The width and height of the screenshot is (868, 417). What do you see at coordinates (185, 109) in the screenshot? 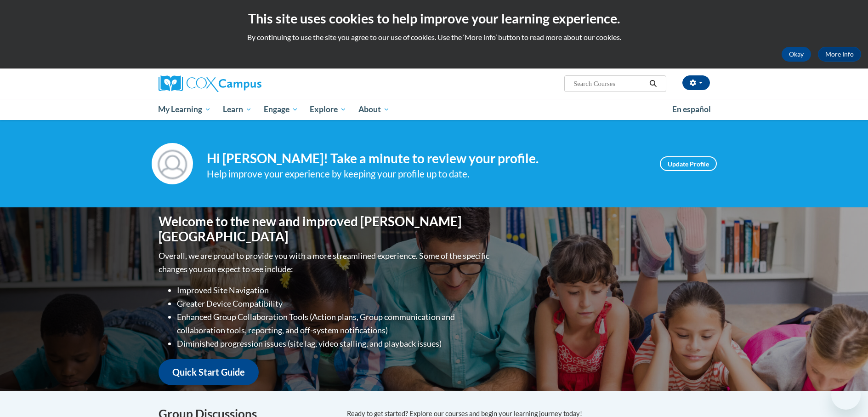
I see `a: My Learning` at bounding box center [185, 109].